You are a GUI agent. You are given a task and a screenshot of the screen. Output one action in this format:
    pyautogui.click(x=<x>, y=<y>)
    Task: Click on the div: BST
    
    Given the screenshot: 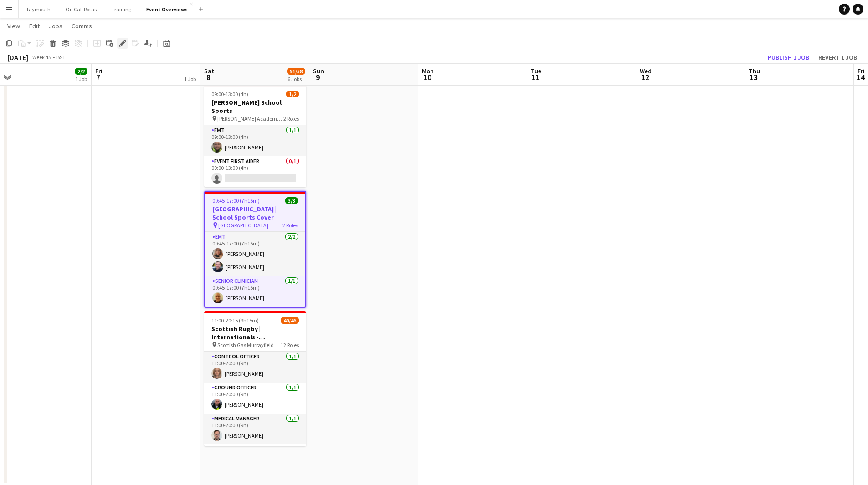 What is the action you would take?
    pyautogui.click(x=61, y=57)
    